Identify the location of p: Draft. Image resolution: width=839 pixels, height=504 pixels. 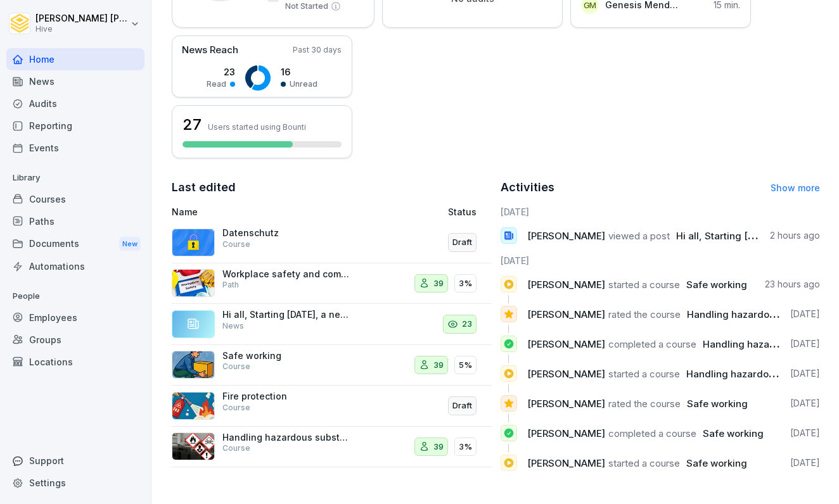
(461, 243).